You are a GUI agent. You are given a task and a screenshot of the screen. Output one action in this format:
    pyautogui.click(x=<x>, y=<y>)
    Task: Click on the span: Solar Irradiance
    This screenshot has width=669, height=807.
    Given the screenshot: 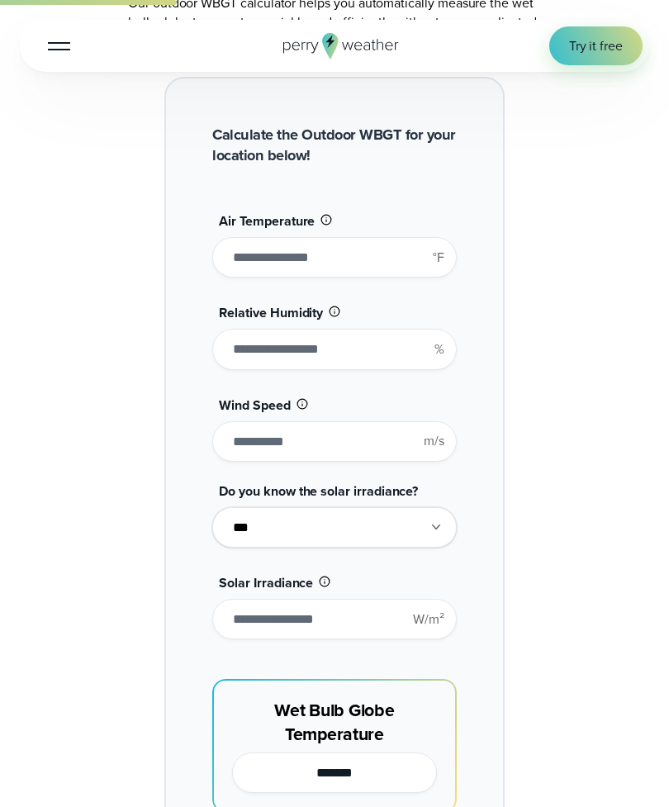 What is the action you would take?
    pyautogui.click(x=266, y=583)
    